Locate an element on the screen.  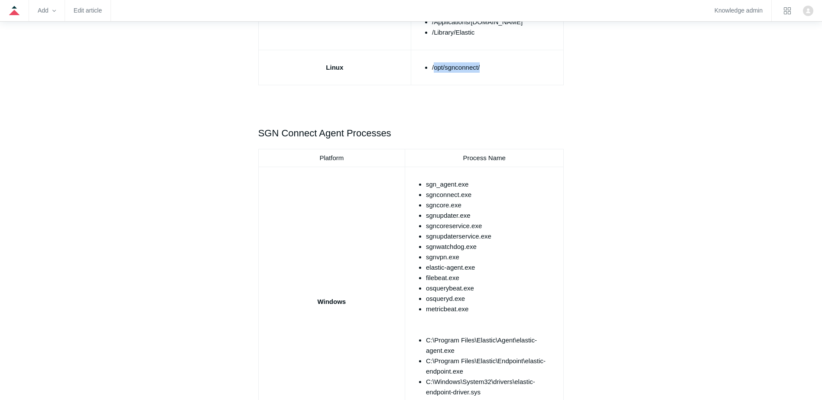
li: sgn_agent.exe is located at coordinates (493, 185).